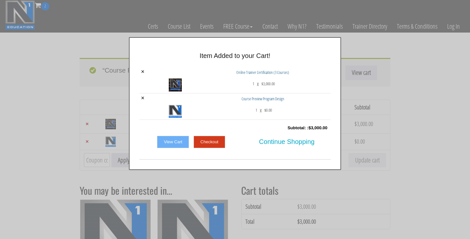 The height and width of the screenshot is (239, 470). Describe the element at coordinates (263, 99) in the screenshot. I see `span: Course Preview Program Design` at that location.